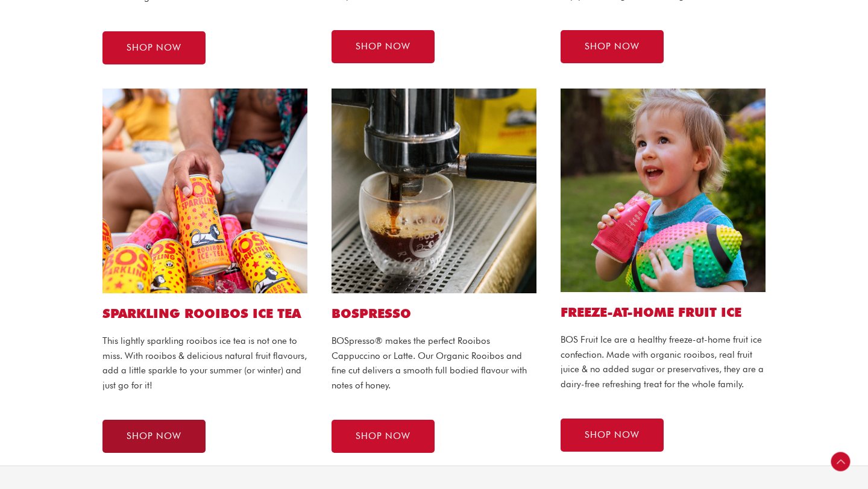  I want to click on h2: SPARKLING ROOIBOS ICE TEA, so click(205, 314).